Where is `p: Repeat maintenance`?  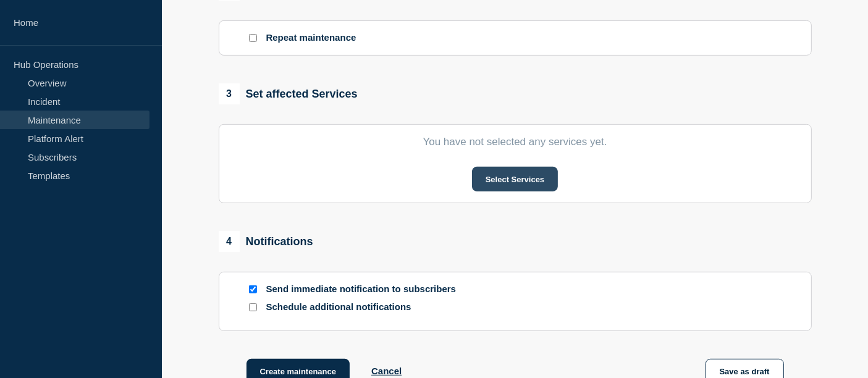
p: Repeat maintenance is located at coordinates (311, 38).